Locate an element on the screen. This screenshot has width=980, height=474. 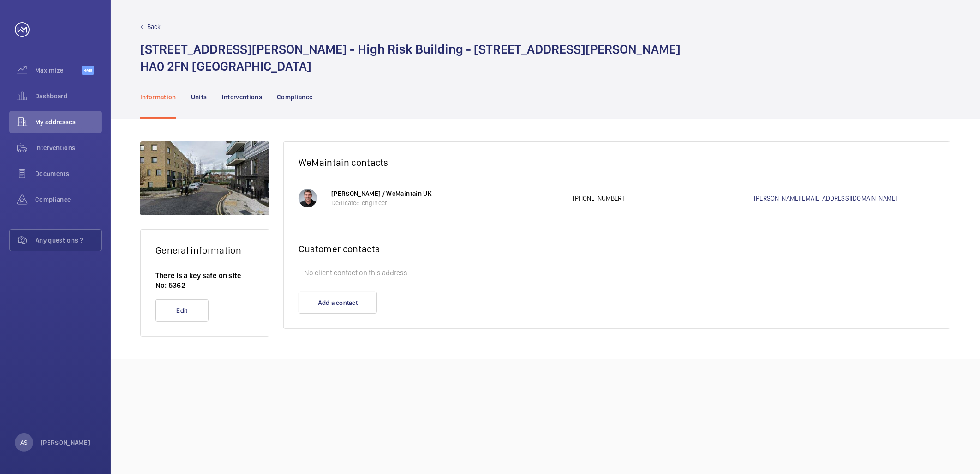
h2: General information is located at coordinates (205, 250).